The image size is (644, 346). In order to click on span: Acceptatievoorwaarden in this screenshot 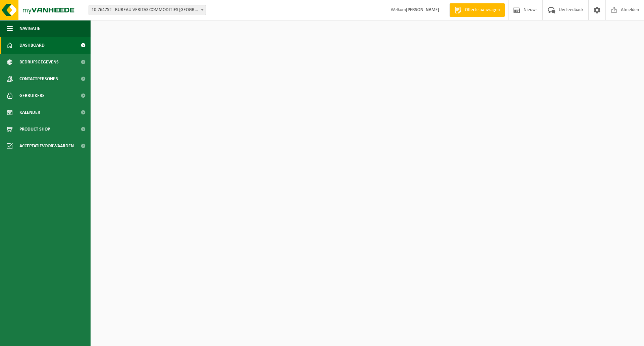, I will do `click(47, 146)`.